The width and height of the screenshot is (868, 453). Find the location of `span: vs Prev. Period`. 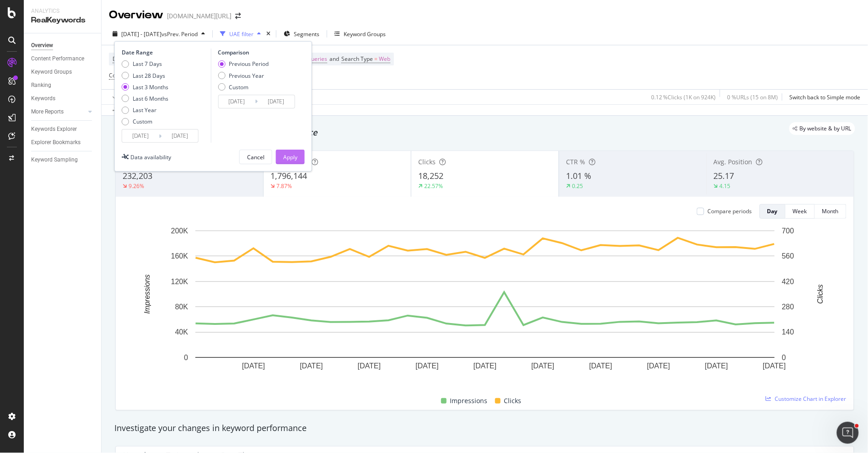

span: vs Prev. Period is located at coordinates (179, 34).